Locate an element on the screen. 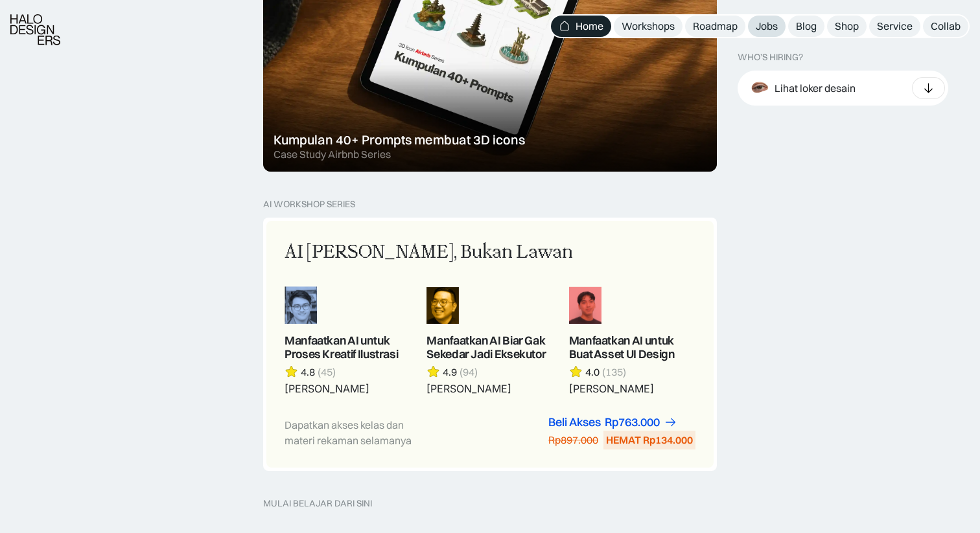 This screenshot has height=533, width=980. div: WHO’S HIRING? is located at coordinates (770, 57).